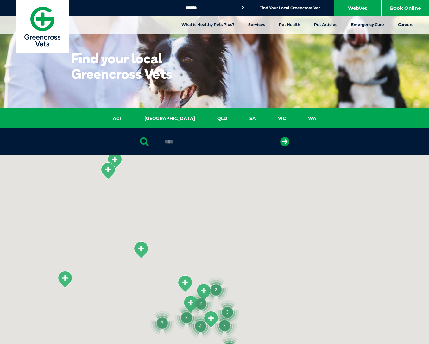  Describe the element at coordinates (290, 8) in the screenshot. I see `a: Find Your Local Greencross Vet` at that location.